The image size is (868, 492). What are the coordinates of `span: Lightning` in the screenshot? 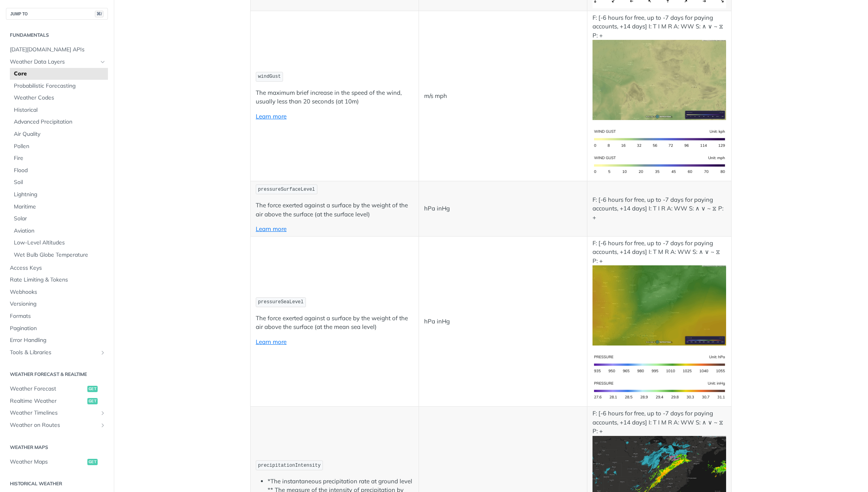 It's located at (60, 194).